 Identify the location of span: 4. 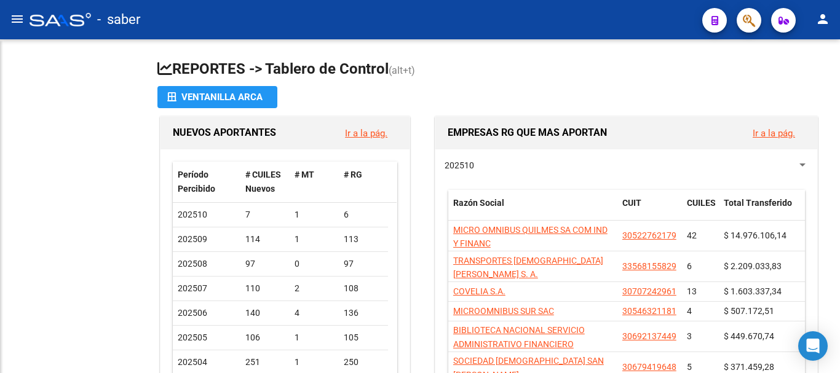
(689, 311).